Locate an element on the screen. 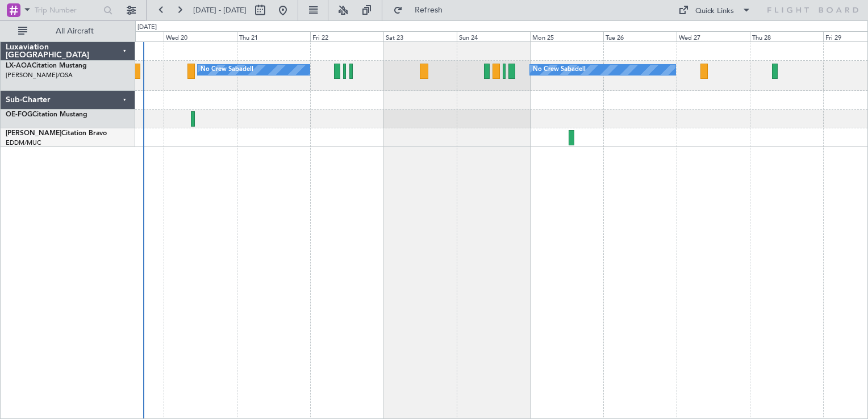 Image resolution: width=868 pixels, height=419 pixels. button: Refresh is located at coordinates (422, 10).